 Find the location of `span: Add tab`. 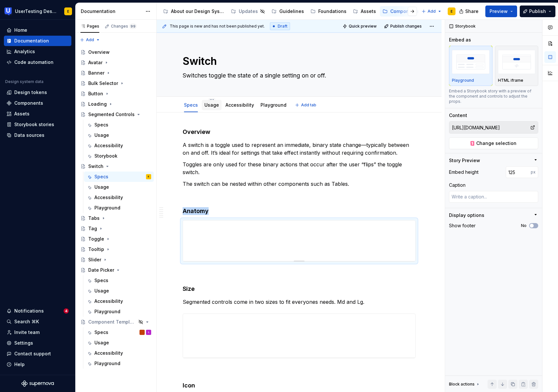

span: Add tab is located at coordinates (308, 105).